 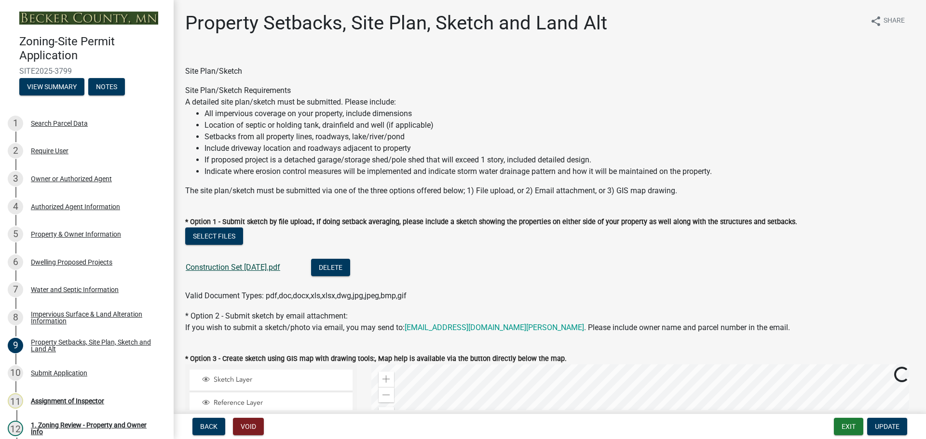 I want to click on li: Include driveway location and roadways adjacent to property, so click(x=559, y=149).